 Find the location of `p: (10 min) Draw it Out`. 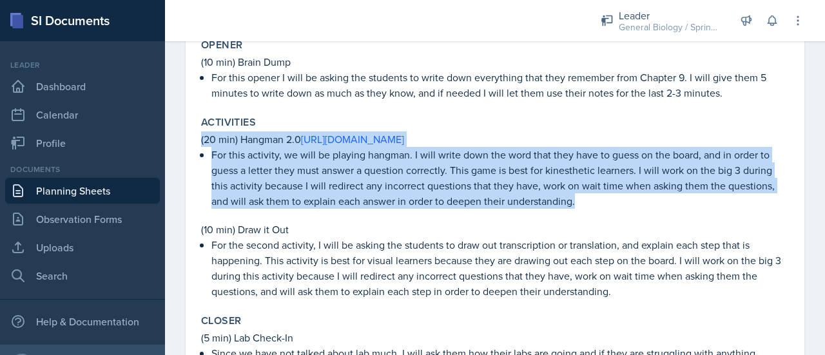

p: (10 min) Draw it Out is located at coordinates (495, 229).